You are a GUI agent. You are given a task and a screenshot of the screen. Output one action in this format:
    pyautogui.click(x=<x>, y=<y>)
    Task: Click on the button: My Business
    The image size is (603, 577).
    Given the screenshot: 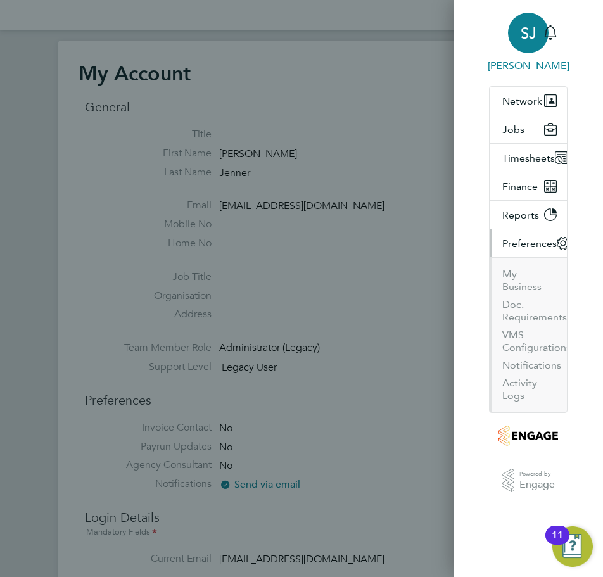 What is the action you would take?
    pyautogui.click(x=529, y=281)
    